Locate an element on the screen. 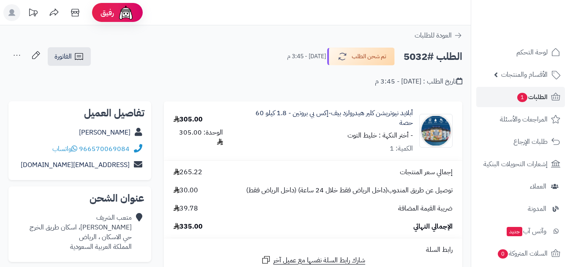 Image resolution: width=570 pixels, height=267 pixels. span: السلات المتروكة is located at coordinates (522, 254).